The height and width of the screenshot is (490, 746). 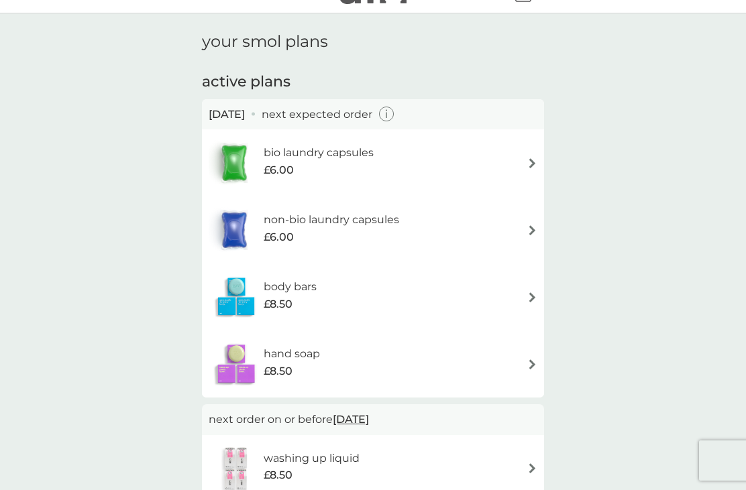 What do you see at coordinates (311, 459) in the screenshot?
I see `h6: washing up liquid` at bounding box center [311, 459].